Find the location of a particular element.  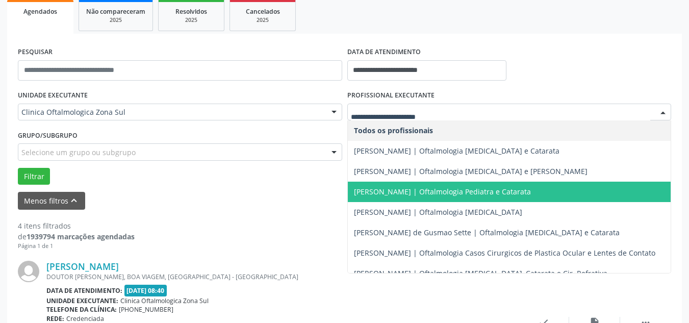

button: Menos filtroskeyboard_arrow_up is located at coordinates (51, 200).